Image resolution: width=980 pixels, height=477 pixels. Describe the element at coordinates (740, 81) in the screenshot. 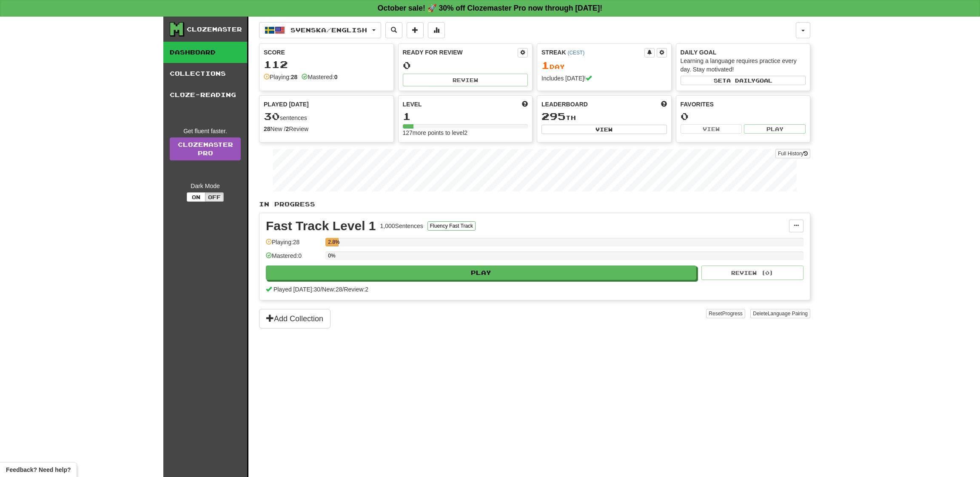

I see `span: a daily` at that location.